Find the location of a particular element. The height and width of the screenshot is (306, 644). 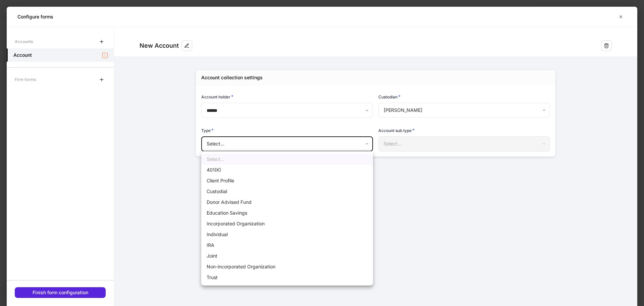

li: 401(K) is located at coordinates (287, 170).